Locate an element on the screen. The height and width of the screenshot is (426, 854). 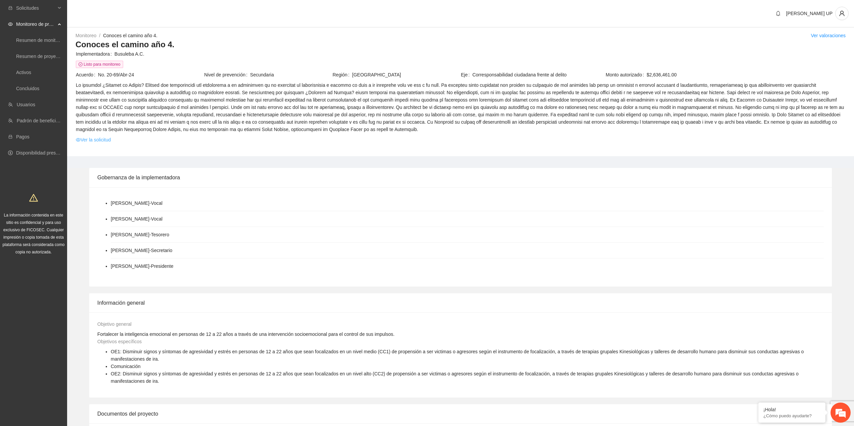
span: Objetivo general is located at coordinates (114, 324).